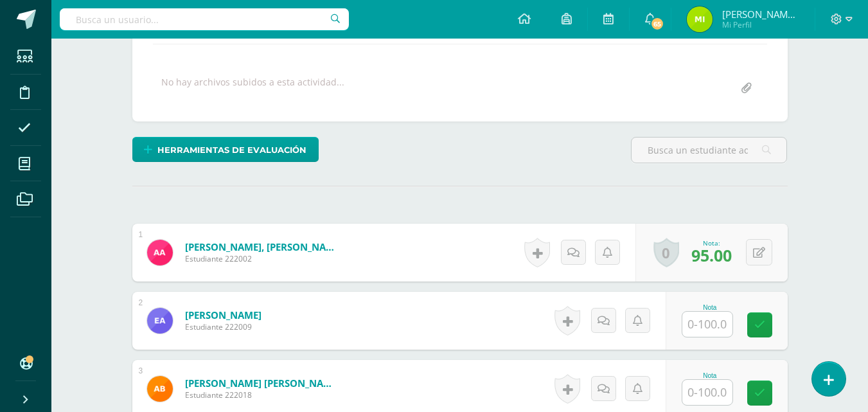 The width and height of the screenshot is (868, 412). Describe the element at coordinates (225, 149) in the screenshot. I see `a: Herramientas de evaluación` at that location.